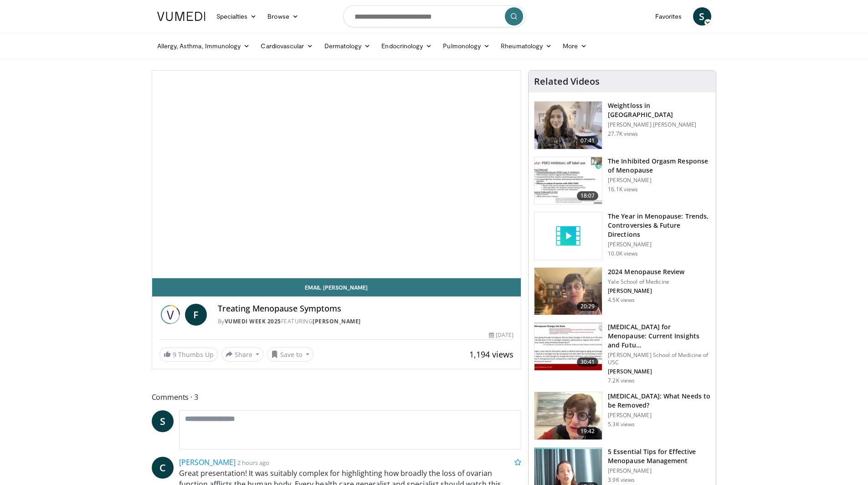  I want to click on img: VuMedi Logo, so click(181, 17).